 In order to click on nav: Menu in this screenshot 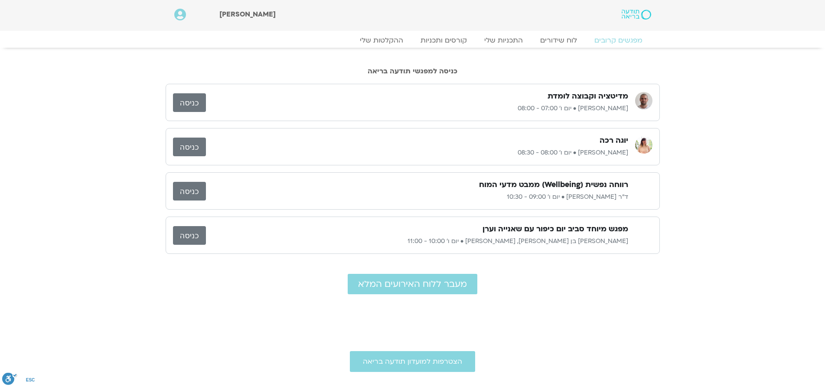, I will do `click(413, 40)`.